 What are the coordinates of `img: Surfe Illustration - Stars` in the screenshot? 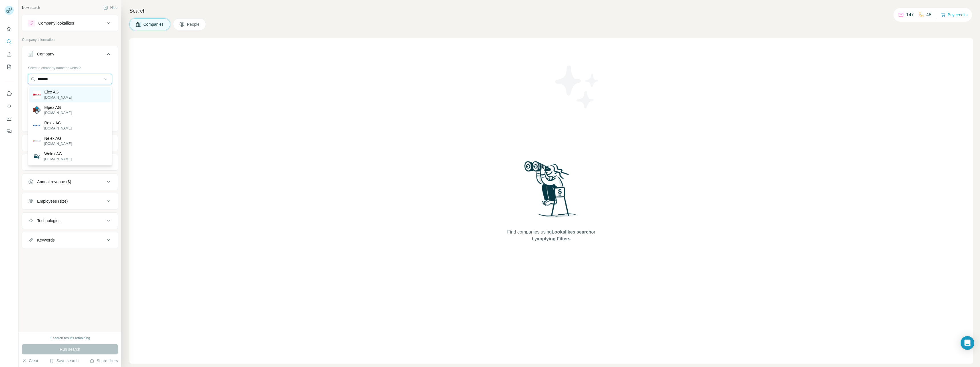 It's located at (577, 87).